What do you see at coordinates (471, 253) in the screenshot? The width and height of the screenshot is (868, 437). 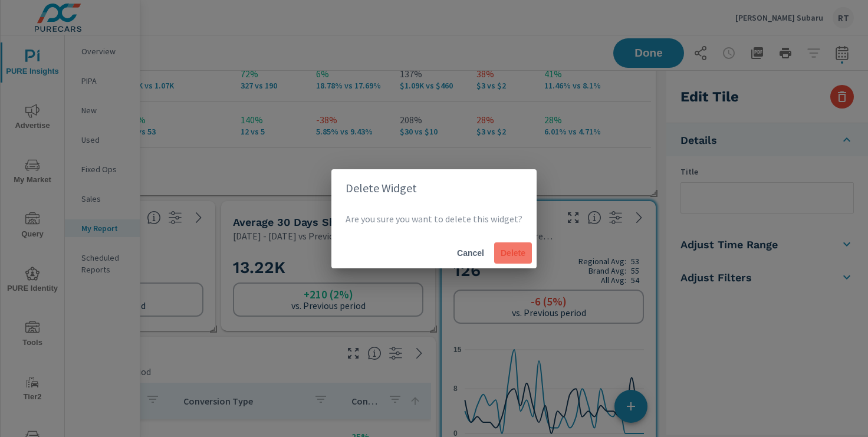 I see `span: Cancel` at bounding box center [471, 253].